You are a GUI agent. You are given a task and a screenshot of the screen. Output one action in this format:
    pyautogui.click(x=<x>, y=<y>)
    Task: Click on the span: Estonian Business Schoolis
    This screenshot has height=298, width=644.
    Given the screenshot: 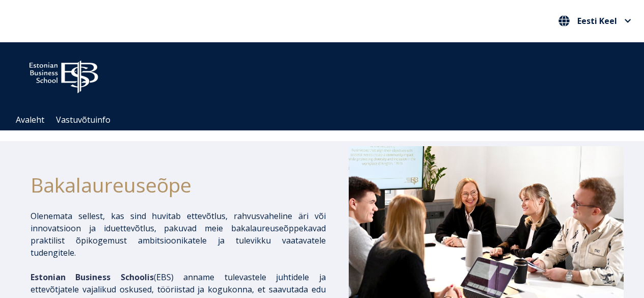 What is the action you would take?
    pyautogui.click(x=92, y=277)
    